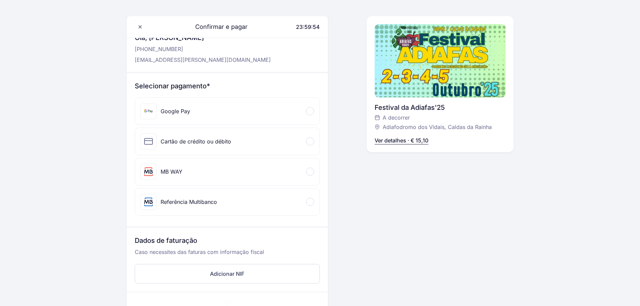  I want to click on div: MB WAY, so click(171, 172).